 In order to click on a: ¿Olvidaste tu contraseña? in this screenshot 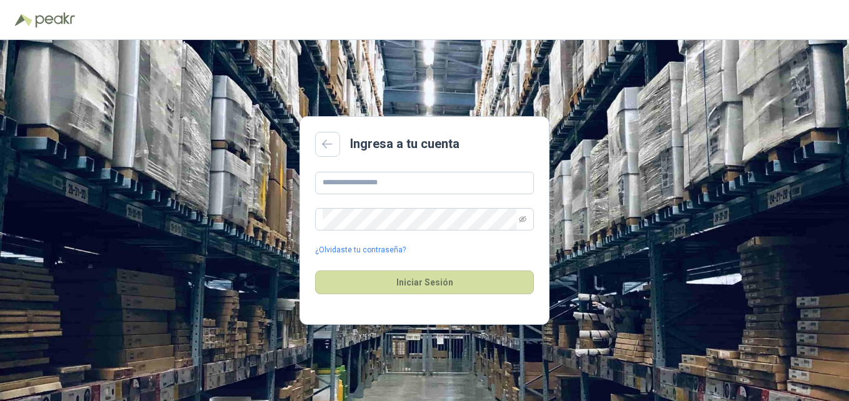, I will do `click(360, 250)`.